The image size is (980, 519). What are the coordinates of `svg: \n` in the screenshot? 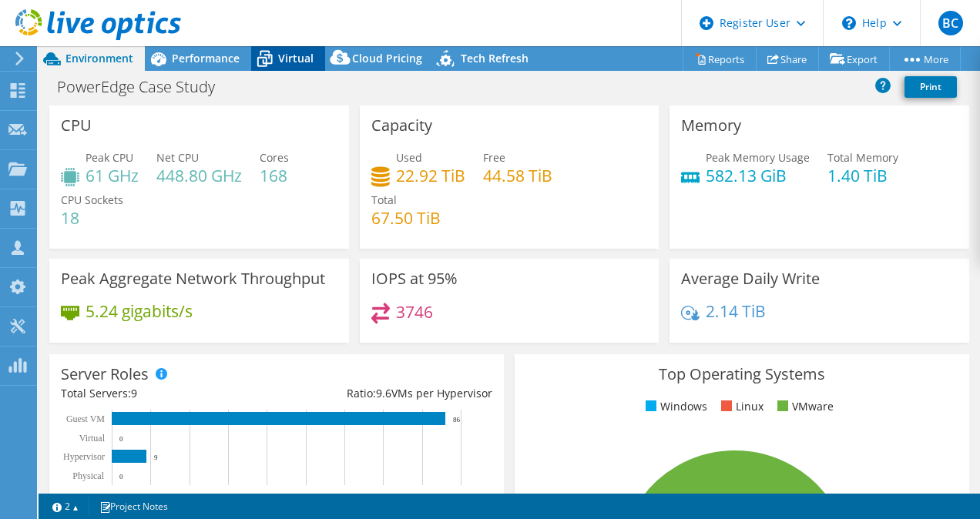 It's located at (849, 23).